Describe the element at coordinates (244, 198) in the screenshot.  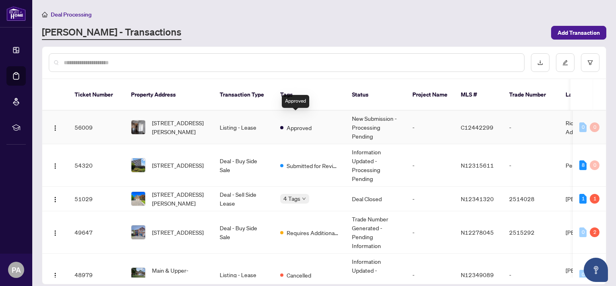
I see `td: Deal - Sell Side Lease` at that location.